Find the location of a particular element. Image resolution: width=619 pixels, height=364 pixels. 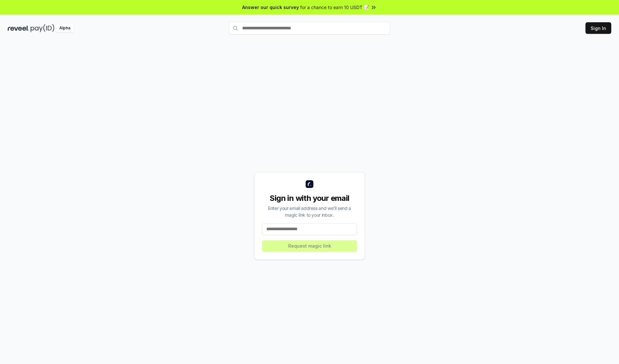

div: Sign in with your email is located at coordinates (310, 198).